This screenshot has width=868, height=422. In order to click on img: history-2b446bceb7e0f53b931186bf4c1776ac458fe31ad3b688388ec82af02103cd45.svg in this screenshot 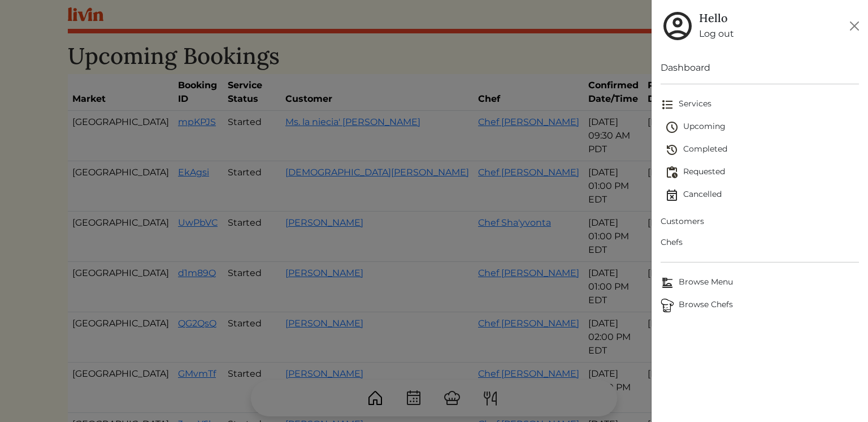, I will do `click(672, 150)`.